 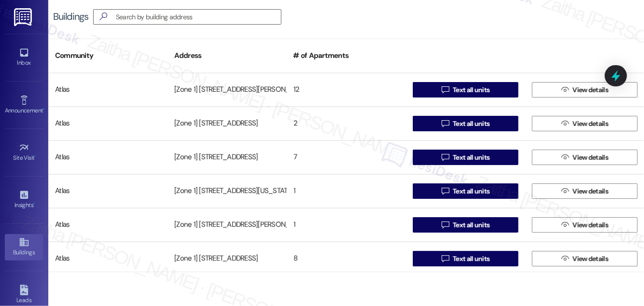 What do you see at coordinates (107, 56) in the screenshot?
I see `div: Community` at bounding box center [107, 56].